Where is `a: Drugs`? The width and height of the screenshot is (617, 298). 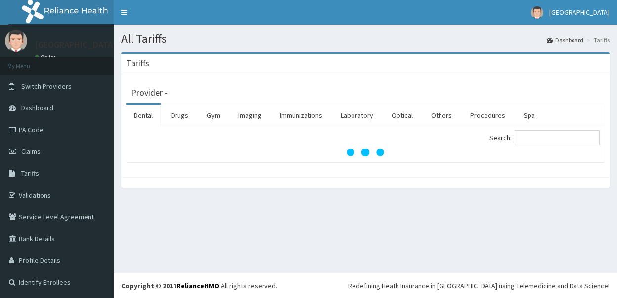 a: Drugs is located at coordinates (179, 115).